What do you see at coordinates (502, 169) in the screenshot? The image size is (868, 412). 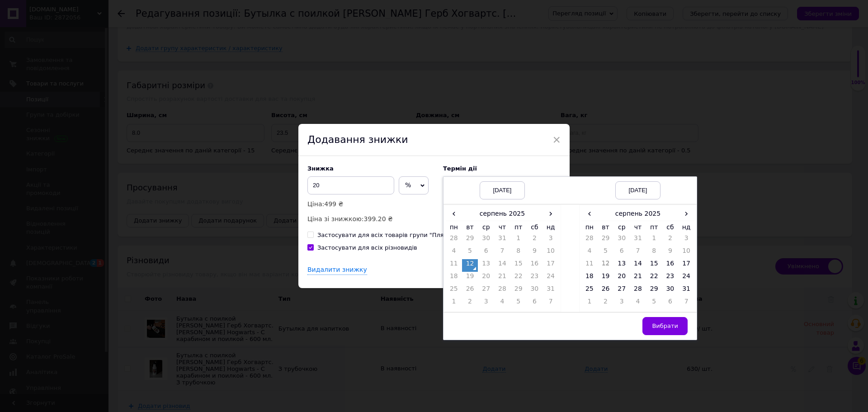 I see `label: Термін дії` at bounding box center [502, 169].